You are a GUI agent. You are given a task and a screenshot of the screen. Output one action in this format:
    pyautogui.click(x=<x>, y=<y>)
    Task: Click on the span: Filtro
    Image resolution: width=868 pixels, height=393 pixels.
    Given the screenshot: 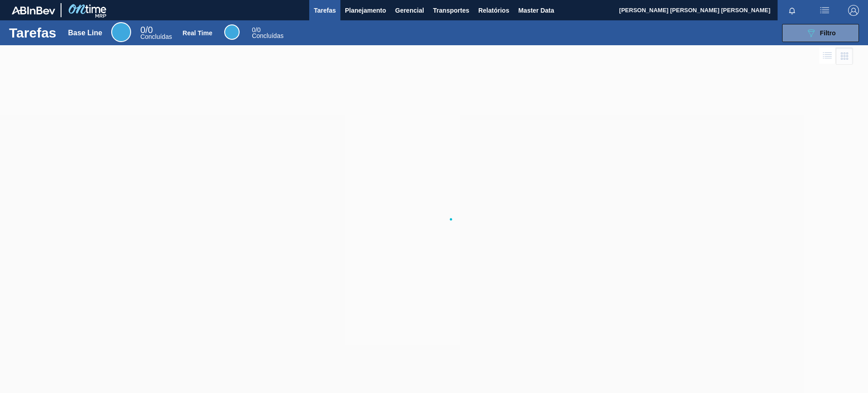 What is the action you would take?
    pyautogui.click(x=828, y=33)
    